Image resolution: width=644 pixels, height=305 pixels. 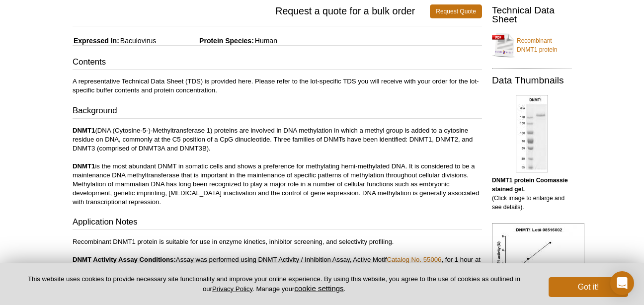 I want to click on button: cookie settings, so click(x=319, y=289).